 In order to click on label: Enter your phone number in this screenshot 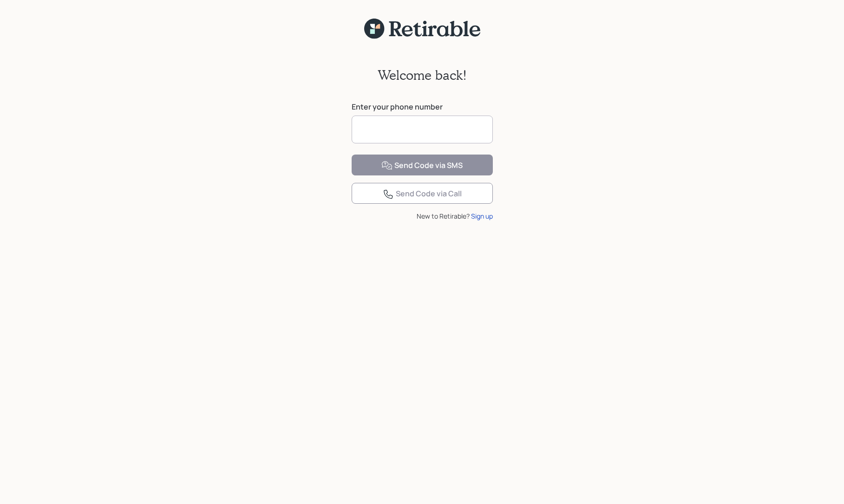, I will do `click(422, 107)`.